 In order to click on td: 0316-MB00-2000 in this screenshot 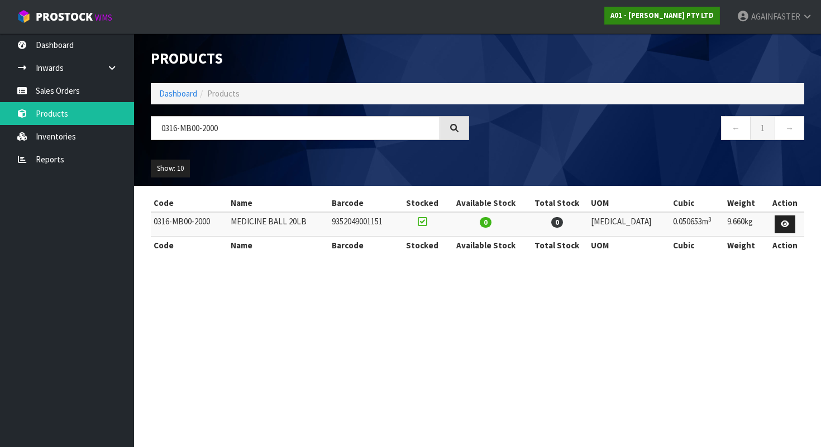, I will do `click(189, 224)`.